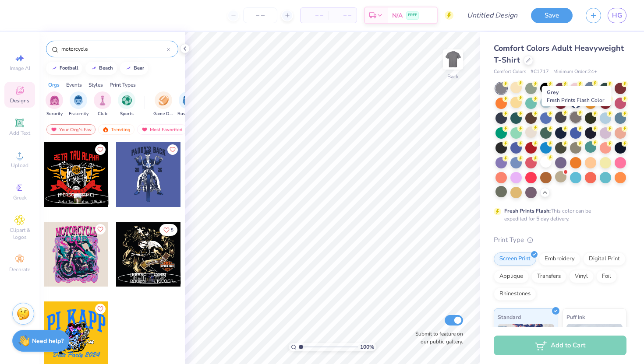 Image resolution: width=644 pixels, height=364 pixels. Describe the element at coordinates (188, 114) in the screenshot. I see `span: Rush & Bid` at that location.